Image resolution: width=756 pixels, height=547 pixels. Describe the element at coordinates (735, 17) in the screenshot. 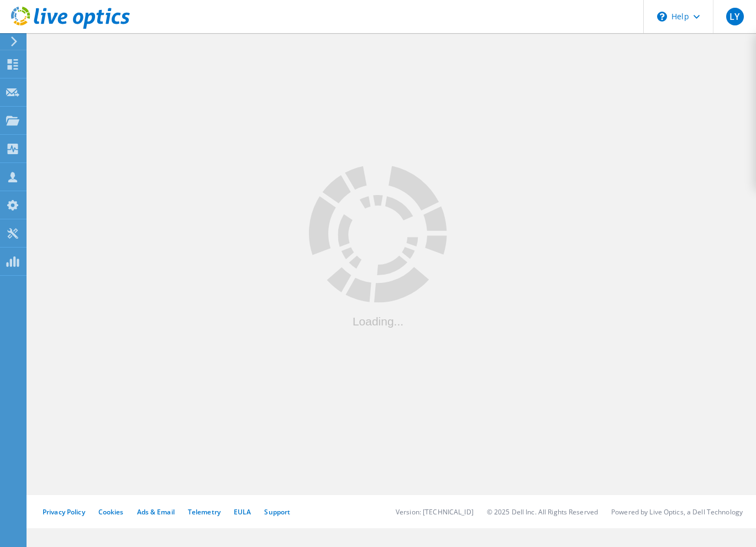

I see `span: LY` at that location.